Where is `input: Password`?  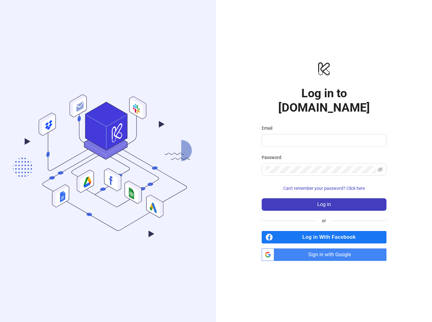 input: Password is located at coordinates (321, 170).